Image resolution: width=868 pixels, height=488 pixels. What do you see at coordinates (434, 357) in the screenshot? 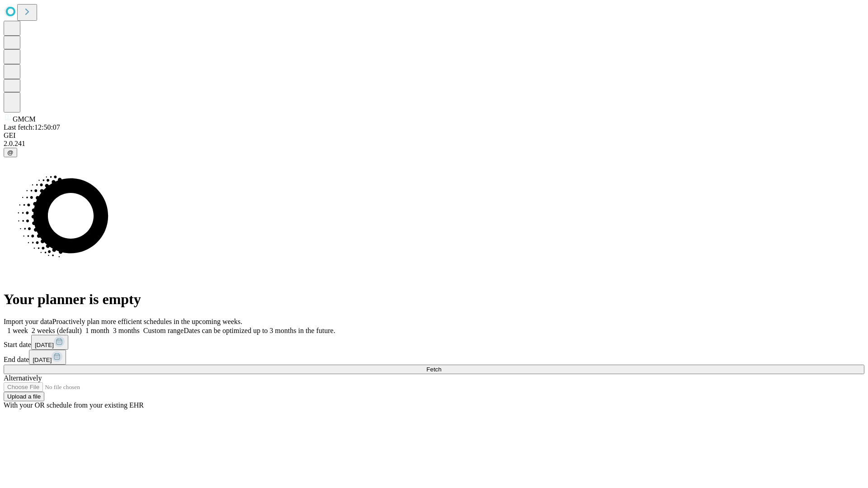
I see `div: End date` at bounding box center [434, 357].